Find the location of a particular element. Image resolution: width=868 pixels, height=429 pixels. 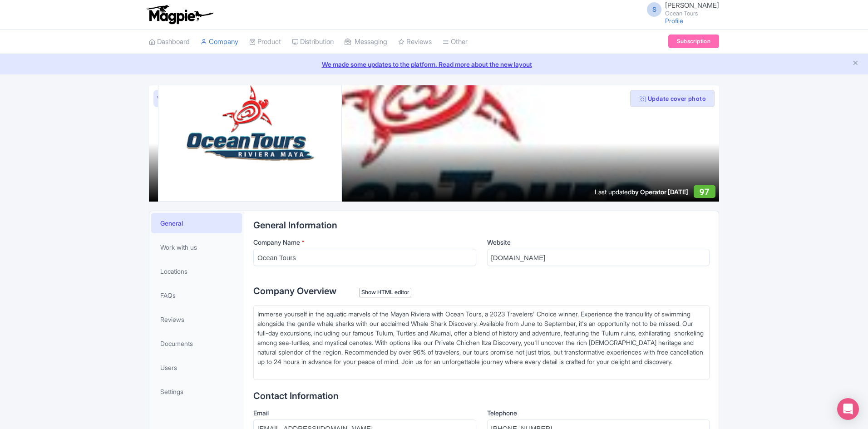

a: Messaging is located at coordinates (366, 41).